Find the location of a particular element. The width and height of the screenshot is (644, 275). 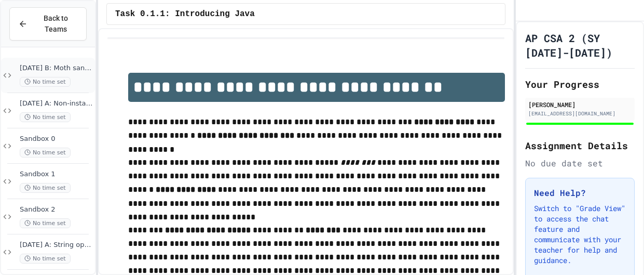

h2: Your Progress is located at coordinates (580, 84).